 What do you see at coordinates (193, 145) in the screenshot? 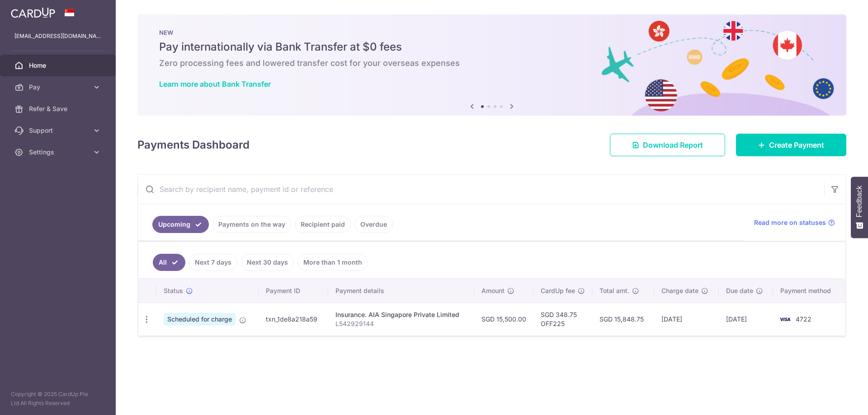
I see `h4: Payments Dashboard` at bounding box center [193, 145].